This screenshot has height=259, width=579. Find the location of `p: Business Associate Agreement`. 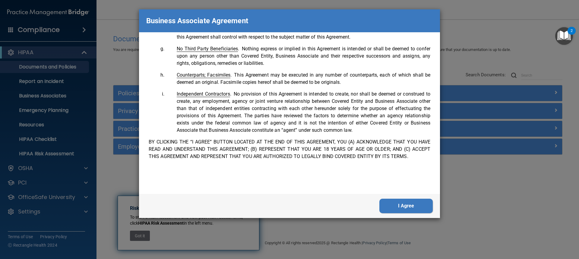

p: Business Associate Agreement is located at coordinates (197, 21).